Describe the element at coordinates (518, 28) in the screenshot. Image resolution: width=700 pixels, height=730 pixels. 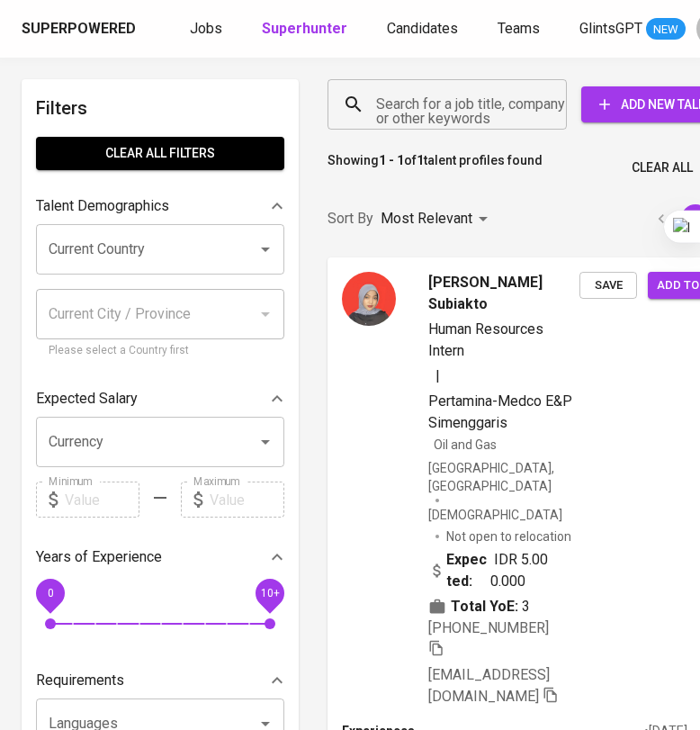
I see `span: Teams` at that location.